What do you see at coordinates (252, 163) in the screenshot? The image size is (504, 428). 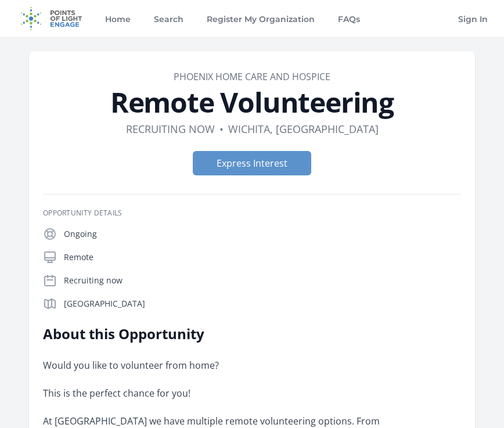 I see `button: Express Interest` at bounding box center [252, 163].